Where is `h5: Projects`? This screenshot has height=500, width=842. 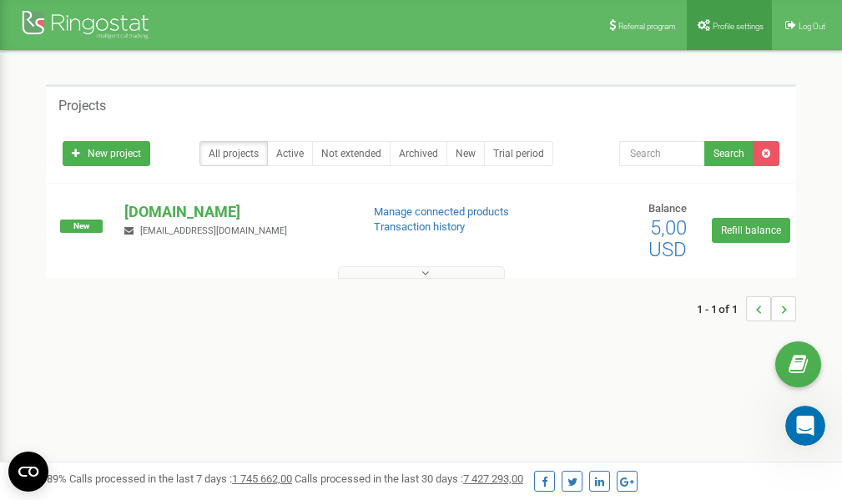 h5: Projects is located at coordinates (82, 106).